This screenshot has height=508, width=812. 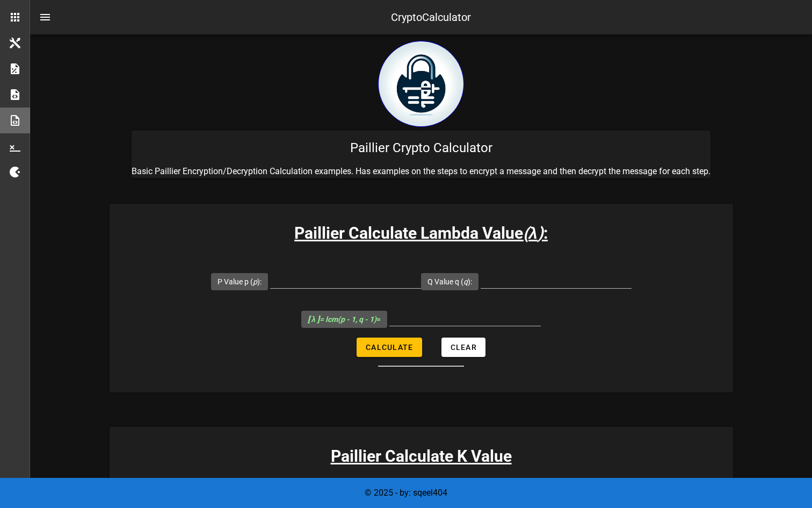 I want to click on button: nav-menu-toggle, so click(x=45, y=17).